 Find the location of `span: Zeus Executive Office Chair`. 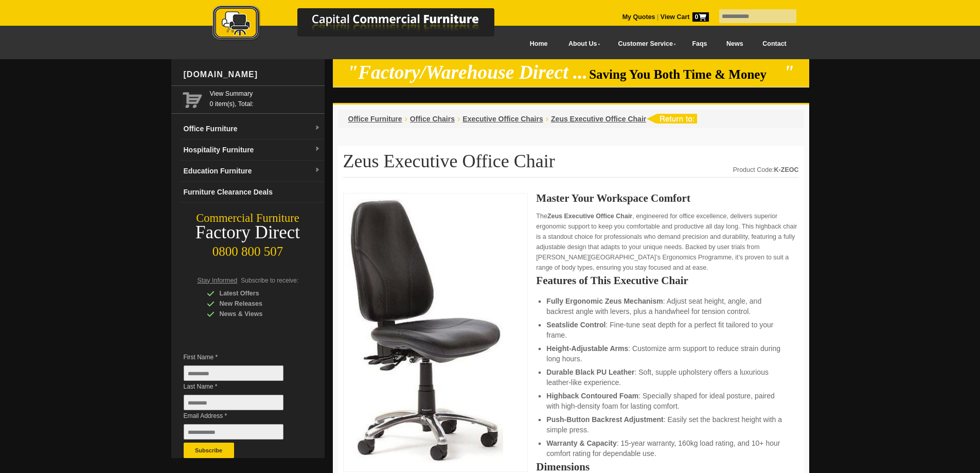

span: Zeus Executive Office Chair is located at coordinates (598, 119).